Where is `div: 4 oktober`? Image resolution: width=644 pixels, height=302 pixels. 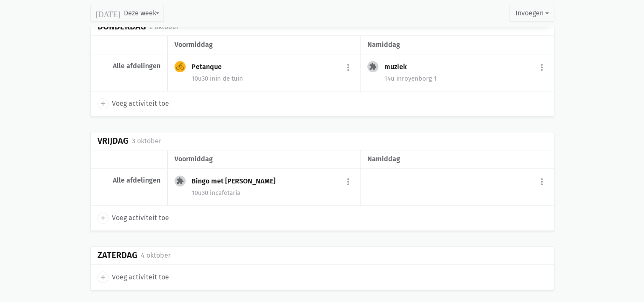 div: 4 oktober is located at coordinates (156, 256).